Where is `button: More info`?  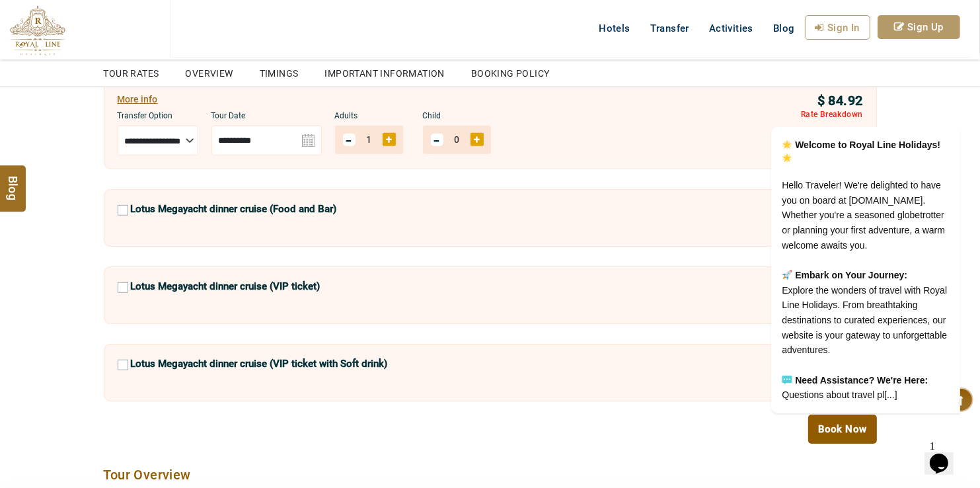 button: More info is located at coordinates (138, 99).